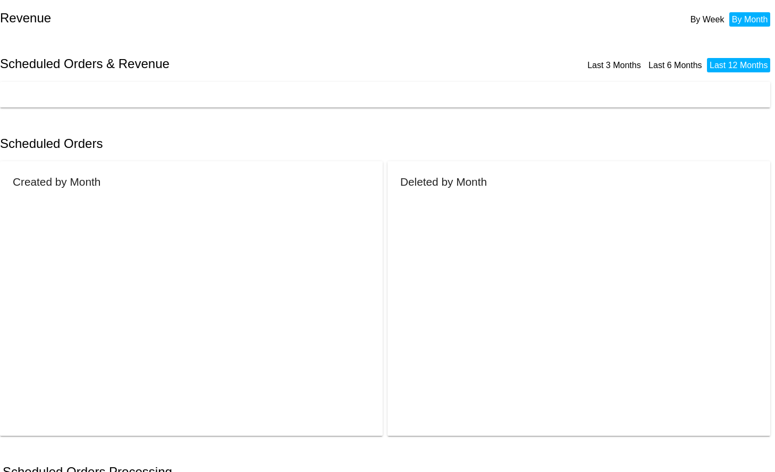 The width and height of the screenshot is (775, 472). I want to click on li: By Week, so click(708, 19).